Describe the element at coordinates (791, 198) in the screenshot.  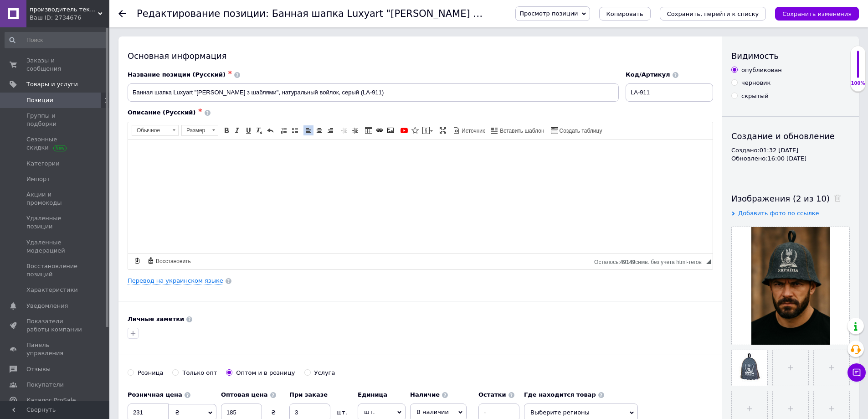
I see `div: Изображения (2 из 10)` at that location.